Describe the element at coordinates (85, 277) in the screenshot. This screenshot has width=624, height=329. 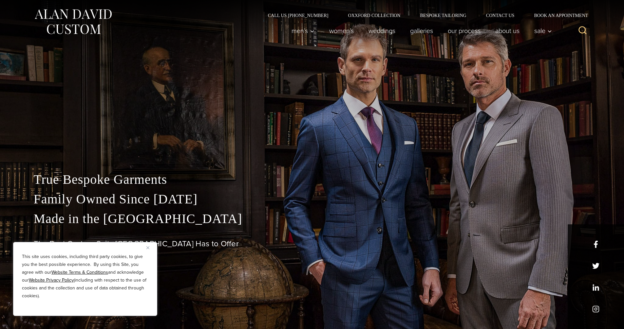
I see `p: This site uses cookies, including third party cookies, to give you the best possible experience. ...` at that location.